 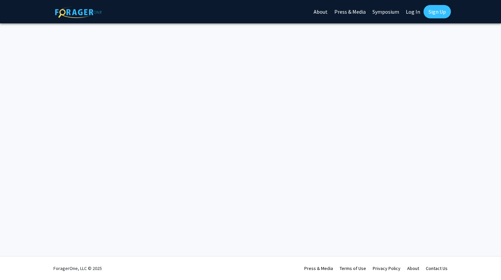 I want to click on a: Sign Up, so click(x=437, y=12).